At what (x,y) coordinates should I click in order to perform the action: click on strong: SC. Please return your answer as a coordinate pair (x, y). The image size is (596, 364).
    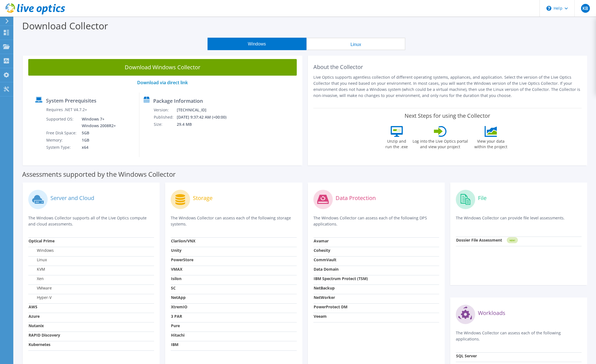
    Looking at the image, I should click on (173, 288).